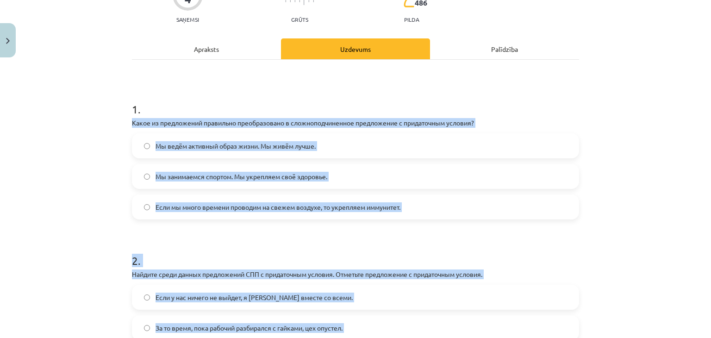  Describe the element at coordinates (188, 19) in the screenshot. I see `p: Saņemsi` at that location.